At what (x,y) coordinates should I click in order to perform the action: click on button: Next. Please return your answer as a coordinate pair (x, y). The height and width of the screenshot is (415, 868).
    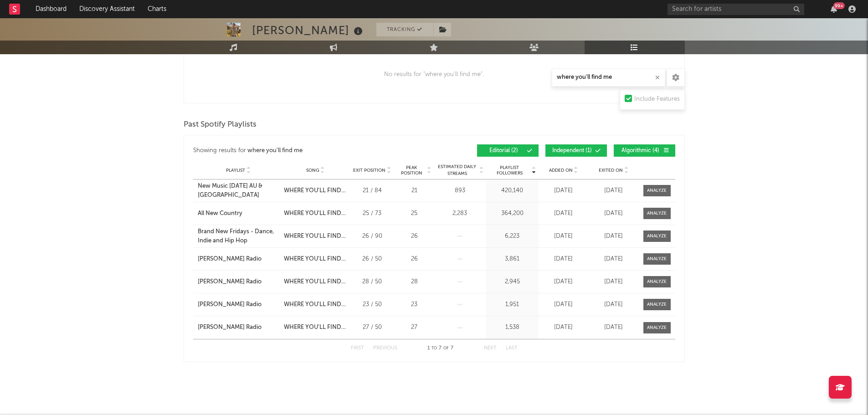
    Looking at the image, I should click on (491, 348).